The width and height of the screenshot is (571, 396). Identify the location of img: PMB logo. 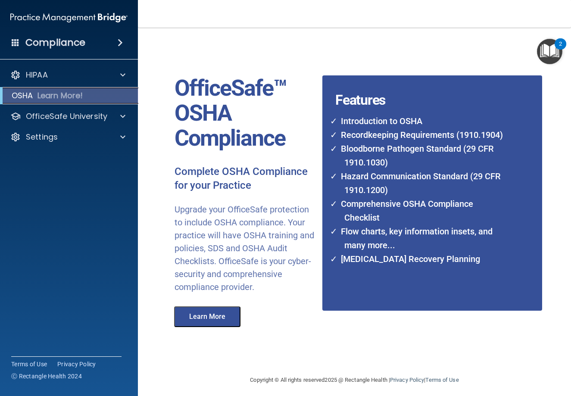
(69, 18).